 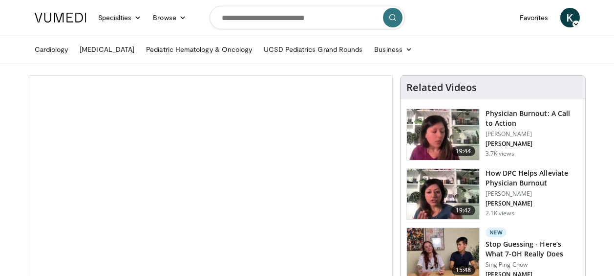 I want to click on p: 2.1K views, so click(x=500, y=213).